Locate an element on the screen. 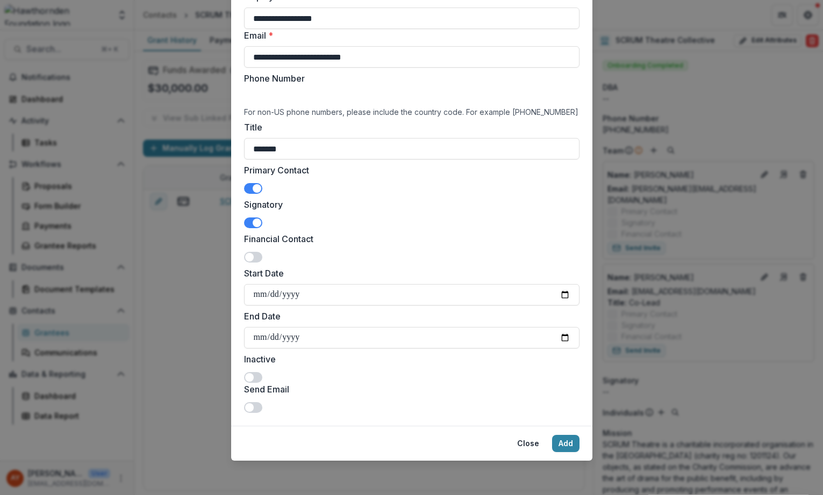 The width and height of the screenshot is (823, 495). button: Add is located at coordinates (565, 444).